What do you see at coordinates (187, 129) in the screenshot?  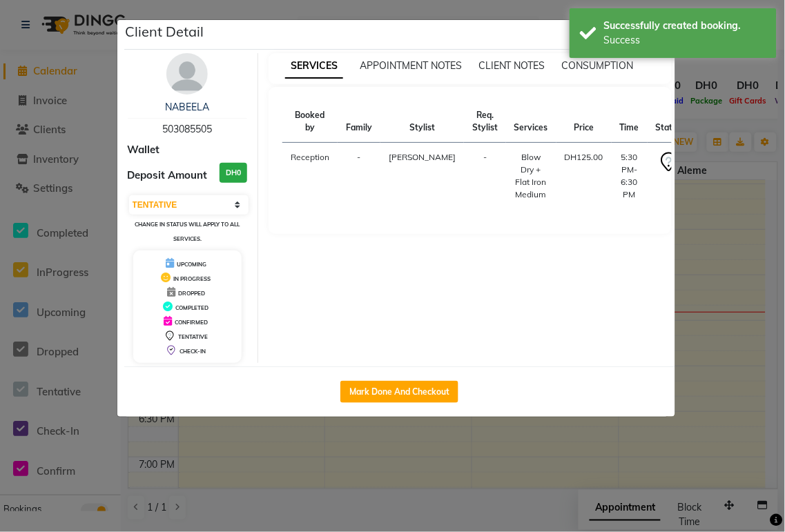 I see `span: 503085505` at bounding box center [187, 129].